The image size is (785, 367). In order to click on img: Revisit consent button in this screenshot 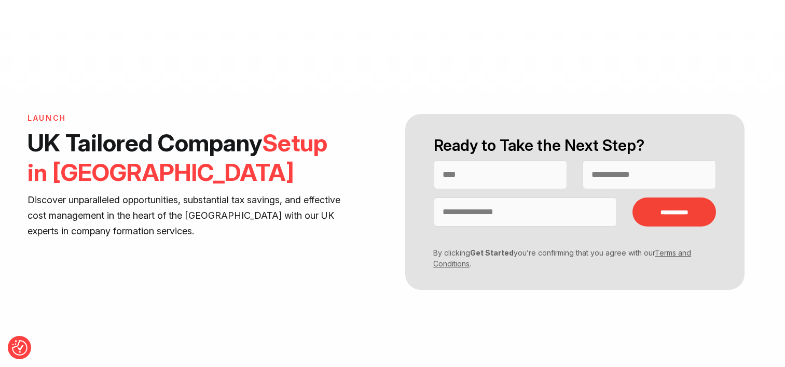, I will do `click(20, 348)`.